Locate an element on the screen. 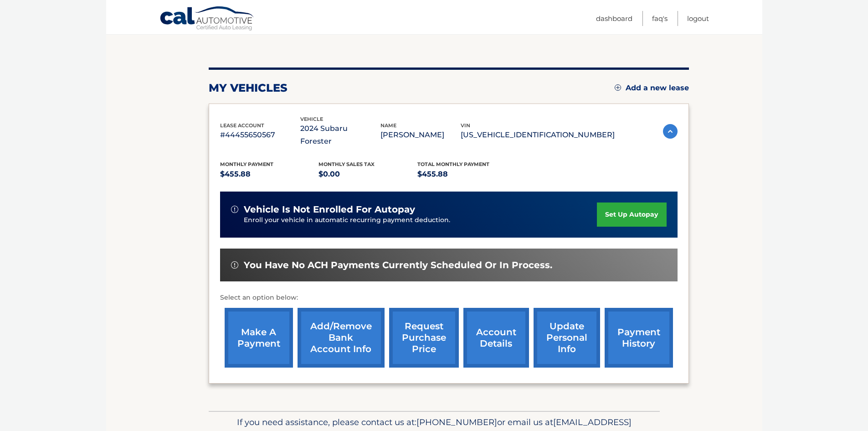 This screenshot has width=868, height=431. p: #44455650567 is located at coordinates (261, 135).